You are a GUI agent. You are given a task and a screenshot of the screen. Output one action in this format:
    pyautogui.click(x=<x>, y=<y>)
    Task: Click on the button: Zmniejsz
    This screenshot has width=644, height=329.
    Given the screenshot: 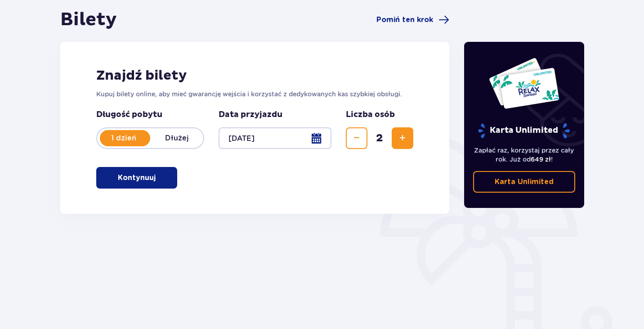 What is the action you would take?
    pyautogui.click(x=356, y=138)
    